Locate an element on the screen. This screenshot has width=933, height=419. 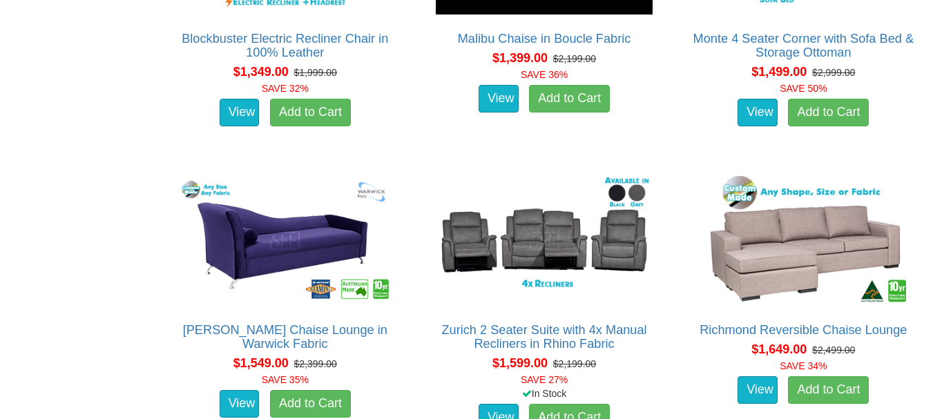
a: Malibu Chaise in Boucle Fabric is located at coordinates (544, 39).